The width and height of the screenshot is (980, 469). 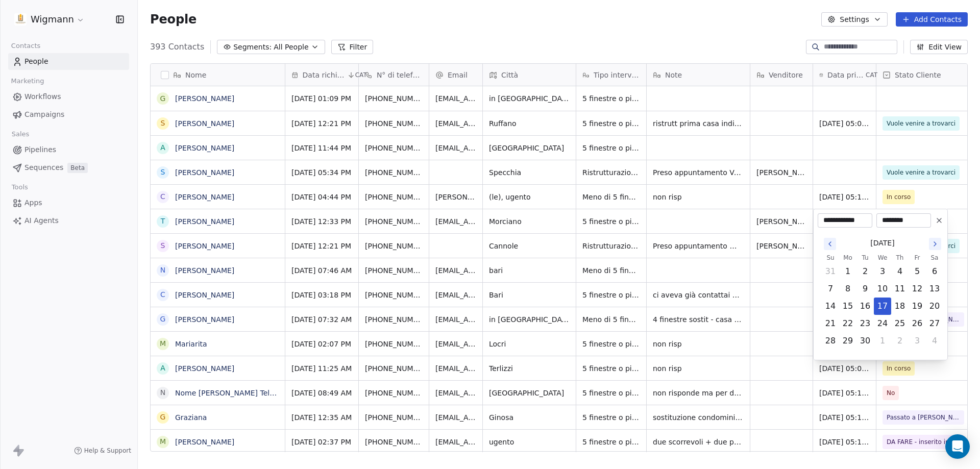 I want to click on button: Thursday, September 25th, 2025, so click(x=900, y=324).